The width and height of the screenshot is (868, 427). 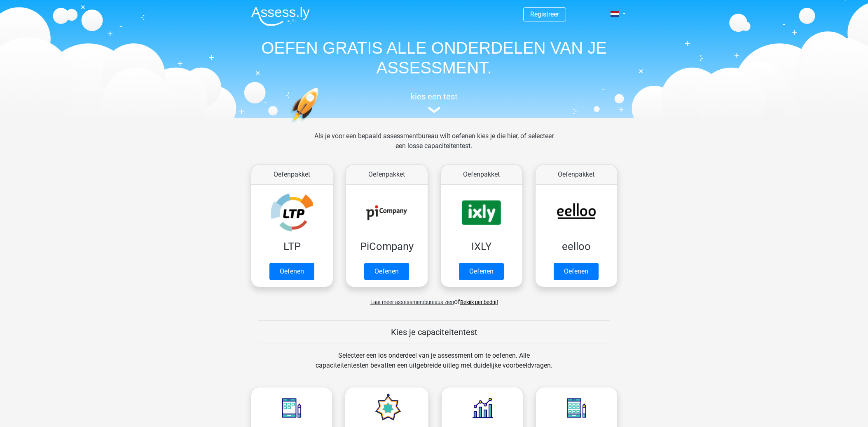 I want to click on span: Laat meer assessmentbureaus zien, so click(x=412, y=302).